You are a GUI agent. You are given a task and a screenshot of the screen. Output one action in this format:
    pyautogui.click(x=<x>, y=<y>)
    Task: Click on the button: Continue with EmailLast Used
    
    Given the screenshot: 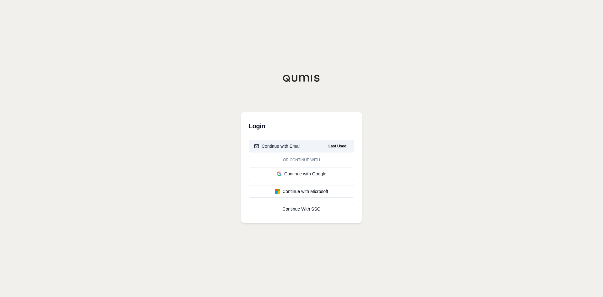 What is the action you would take?
    pyautogui.click(x=301, y=146)
    